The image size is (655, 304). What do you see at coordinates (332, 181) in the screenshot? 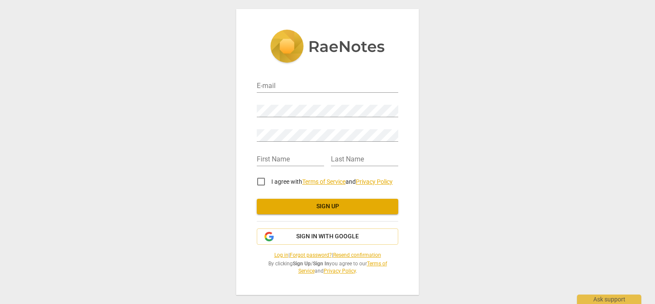
I see `span: I agree with and` at bounding box center [332, 181].